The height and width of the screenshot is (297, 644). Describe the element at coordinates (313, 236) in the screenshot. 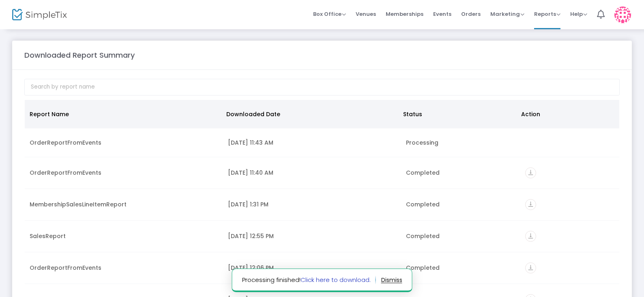

I see `div: 9/9/2025 12:55 PM` at that location.